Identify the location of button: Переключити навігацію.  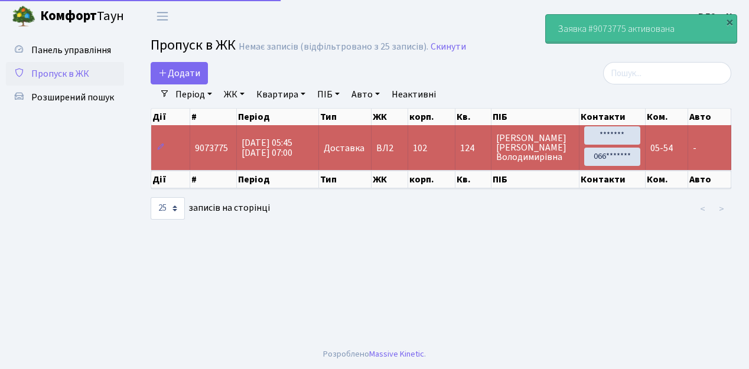
(162, 16).